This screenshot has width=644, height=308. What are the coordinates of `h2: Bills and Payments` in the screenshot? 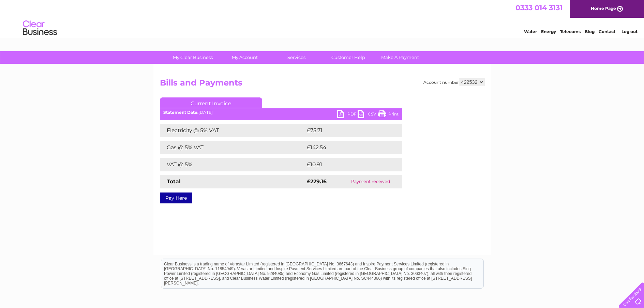 It's located at (322, 84).